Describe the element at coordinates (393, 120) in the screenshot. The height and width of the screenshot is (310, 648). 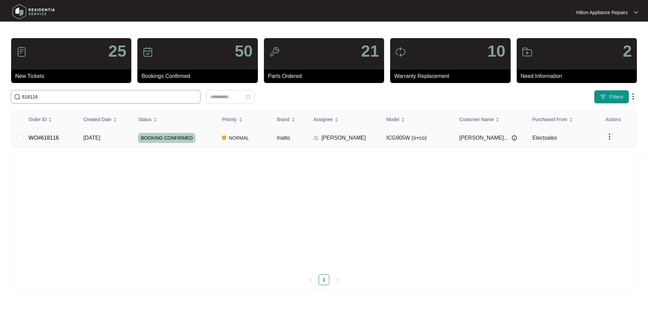
I see `span: Model` at that location.